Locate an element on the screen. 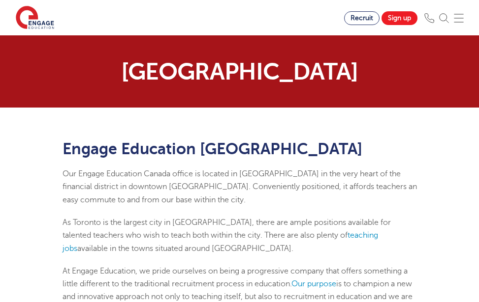  a: Sign up is located at coordinates (399, 18).